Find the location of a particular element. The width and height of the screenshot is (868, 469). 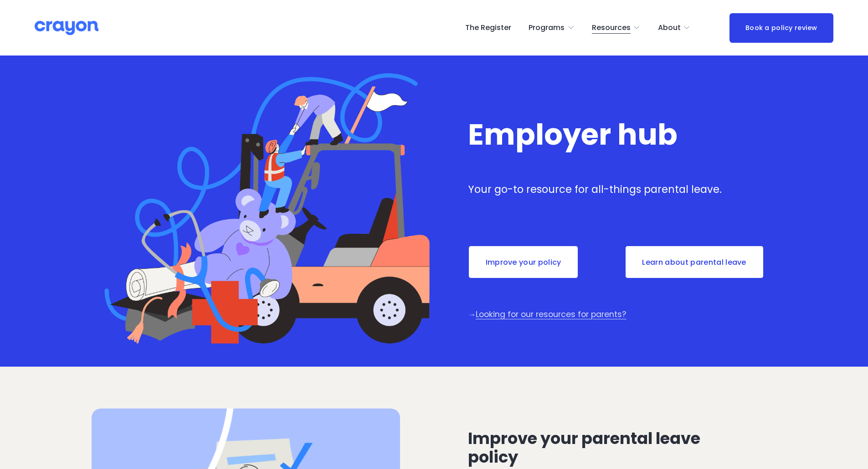

img: Crayon is located at coordinates (66, 28).